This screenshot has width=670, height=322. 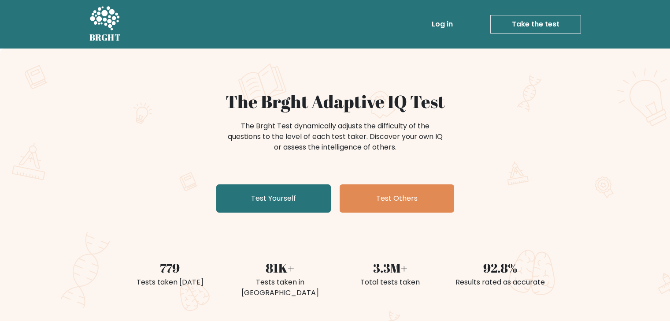 What do you see at coordinates (105, 37) in the screenshot?
I see `h5: BRGHT` at bounding box center [105, 37].